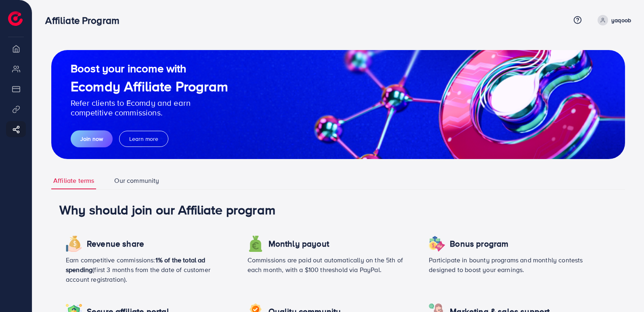 This screenshot has height=312, width=644. Describe the element at coordinates (299, 244) in the screenshot. I see `h4: Monthly payout` at that location.